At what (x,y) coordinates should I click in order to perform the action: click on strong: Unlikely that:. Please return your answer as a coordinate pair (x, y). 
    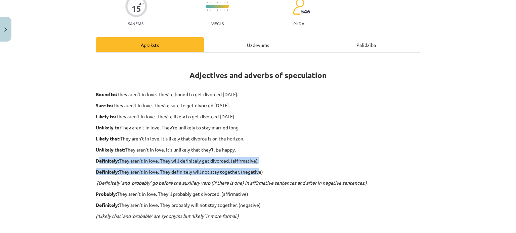
    Looking at the image, I should click on (110, 150).